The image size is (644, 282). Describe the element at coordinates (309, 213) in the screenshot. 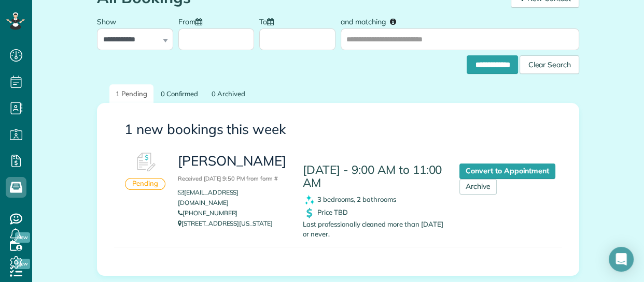

I see `img: dollar_symbol_icon-bd8a6898b2649ec353a9eba708ae97d8d7348bddd7d2aed9b7e4bf5abd9f4af5.png` at that location.